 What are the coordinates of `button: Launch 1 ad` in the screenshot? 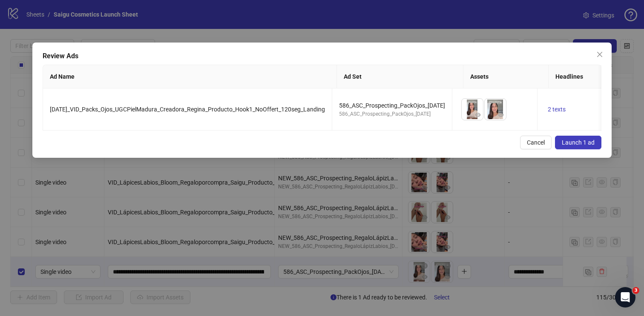 It's located at (578, 142).